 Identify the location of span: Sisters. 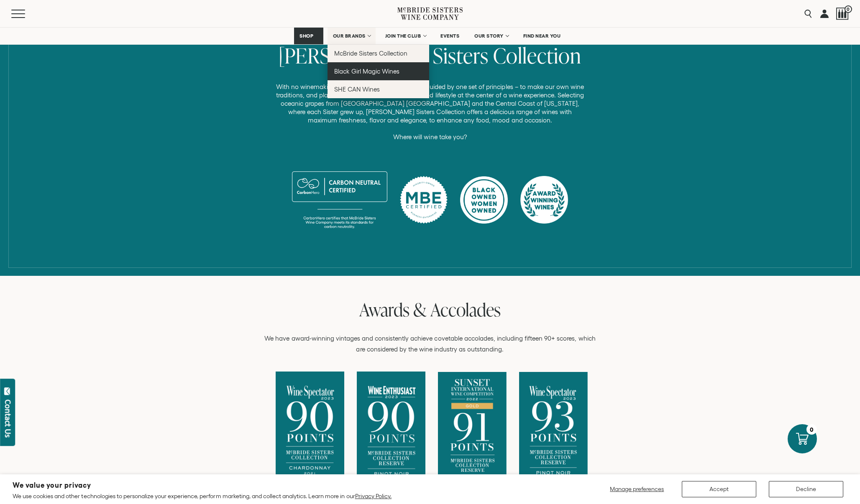
(461, 55).